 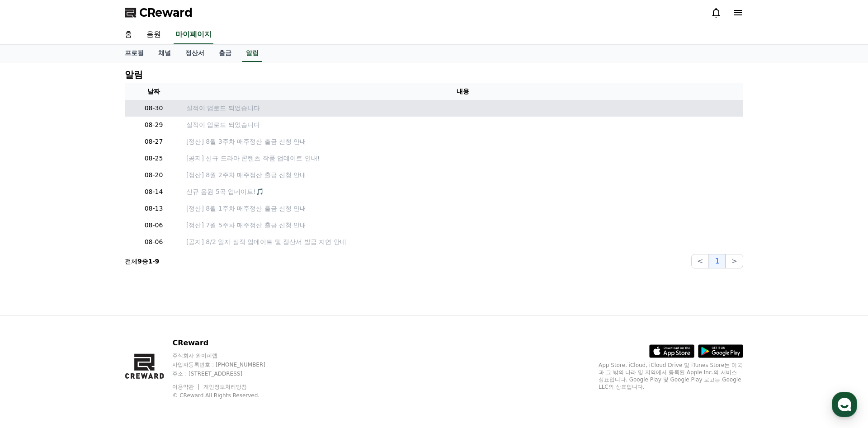 What do you see at coordinates (165, 54) in the screenshot?
I see `a: 채널` at bounding box center [165, 54].